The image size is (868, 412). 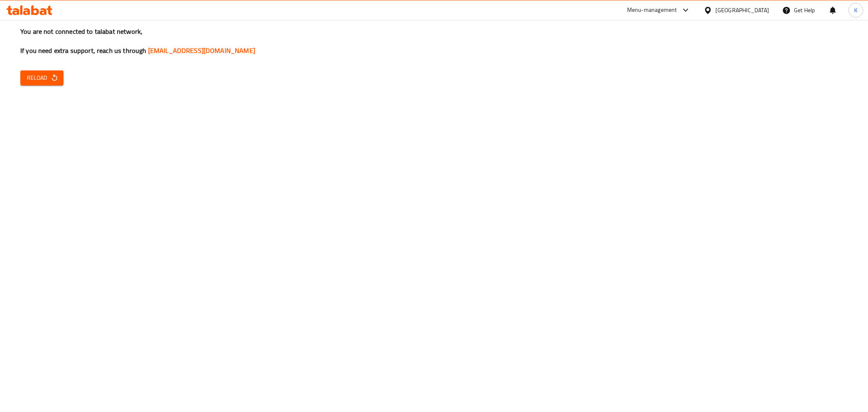 I want to click on button: Reload, so click(x=42, y=78).